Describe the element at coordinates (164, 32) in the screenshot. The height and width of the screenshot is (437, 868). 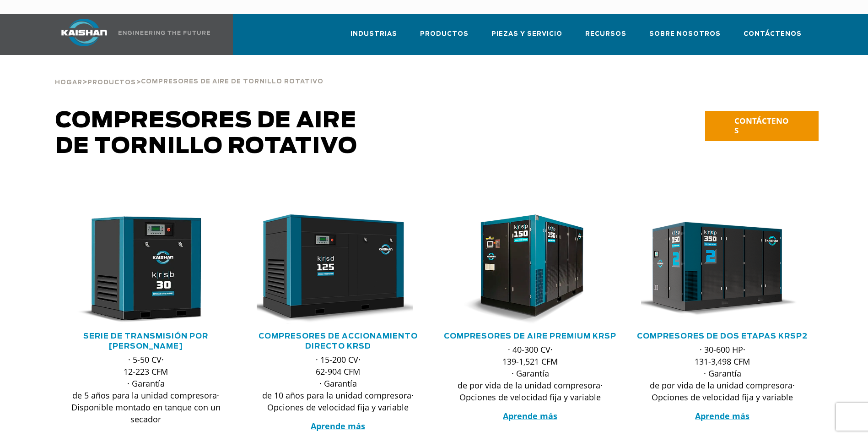
I see `img: Diseñando el futuro` at that location.